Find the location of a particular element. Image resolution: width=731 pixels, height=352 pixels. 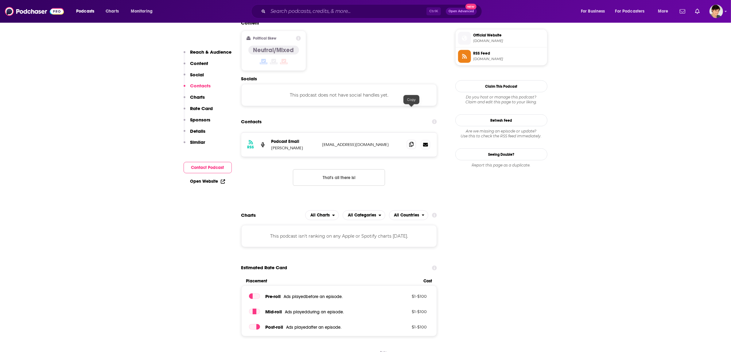

span: Podcasts is located at coordinates (85, 11).